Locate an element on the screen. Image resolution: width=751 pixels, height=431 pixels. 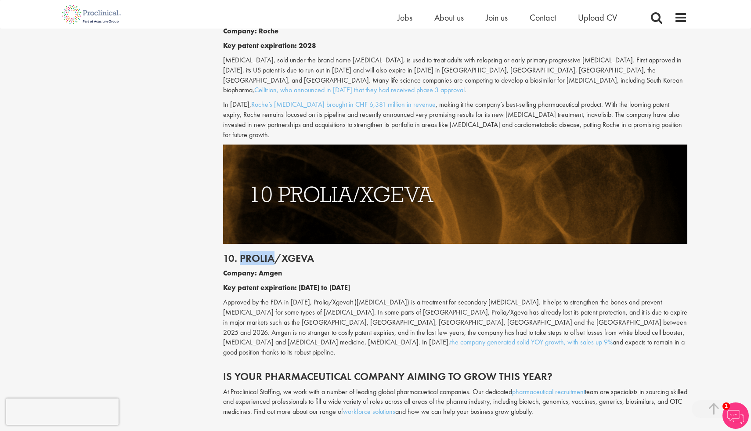
span: Jobs is located at coordinates (405, 18).